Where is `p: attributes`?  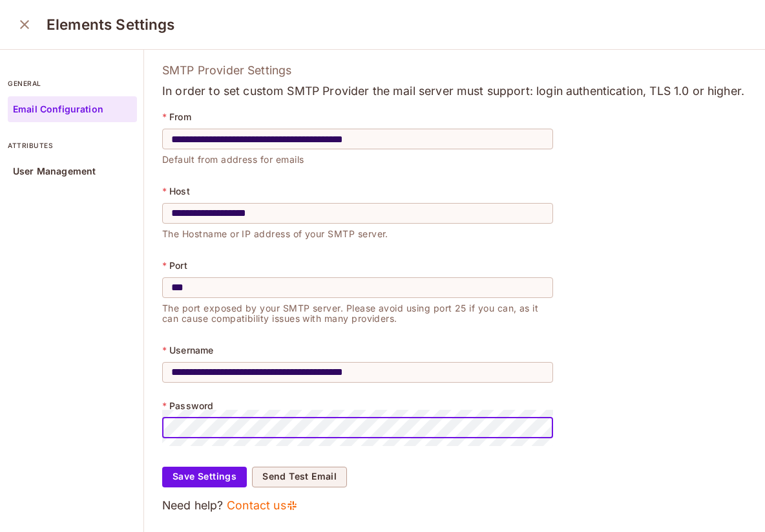
p: attributes is located at coordinates (72, 146).